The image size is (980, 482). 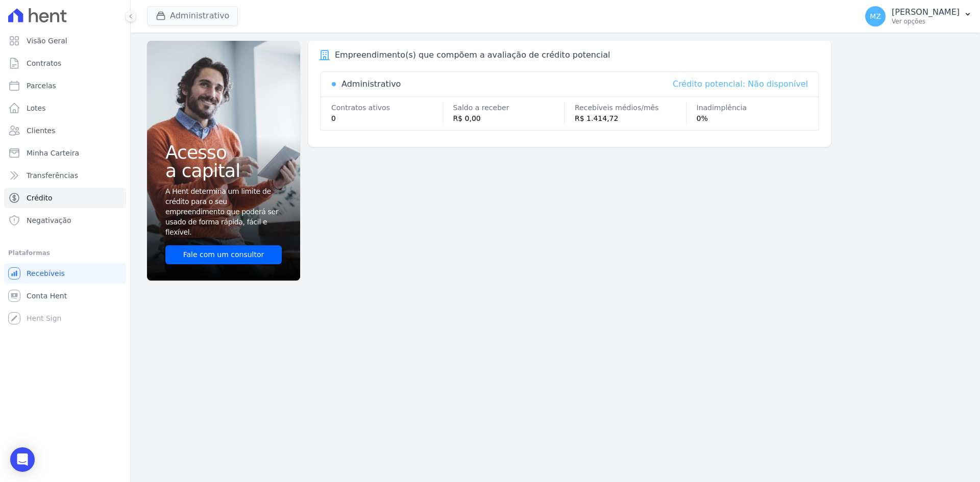 I want to click on div: Inadimplência, so click(x=752, y=108).